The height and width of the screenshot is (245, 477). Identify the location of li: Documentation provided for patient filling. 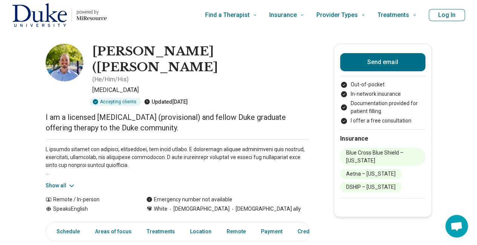
(383, 108).